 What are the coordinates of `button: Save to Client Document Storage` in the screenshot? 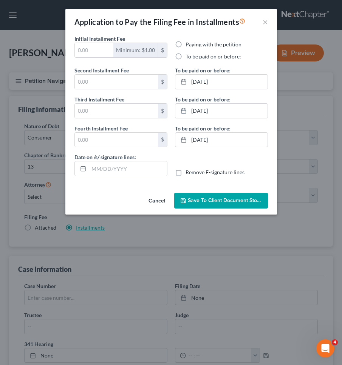 It's located at (221, 201).